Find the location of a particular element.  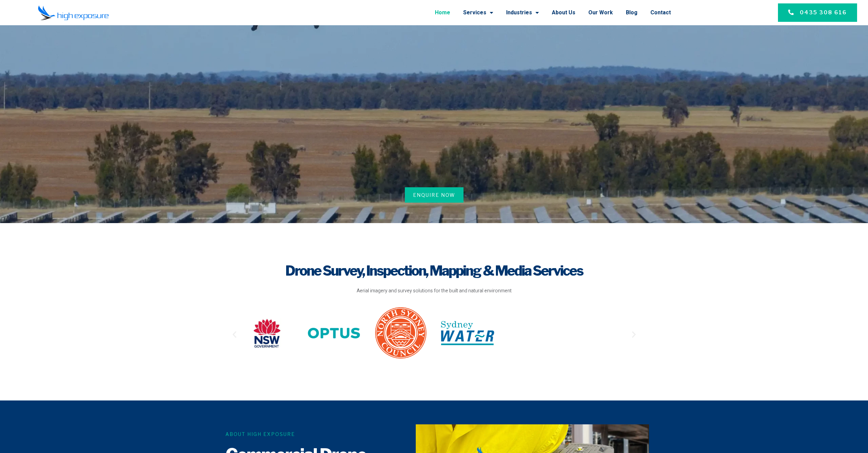

h1: Drone Survey, Inspection, Mapping & Media Services is located at coordinates (434, 271).